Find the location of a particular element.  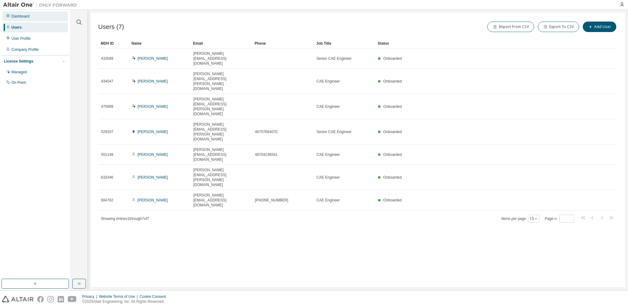

img: facebook.svg is located at coordinates (40, 299).